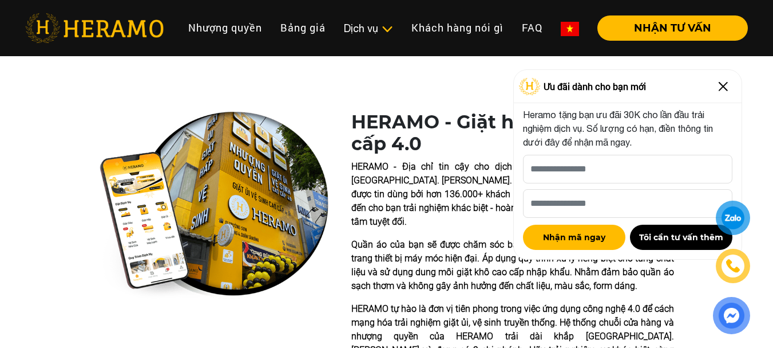 This screenshot has width=773, height=348. What do you see at coordinates (673, 28) in the screenshot?
I see `button: NHẬN TƯ VẤN` at bounding box center [673, 28].